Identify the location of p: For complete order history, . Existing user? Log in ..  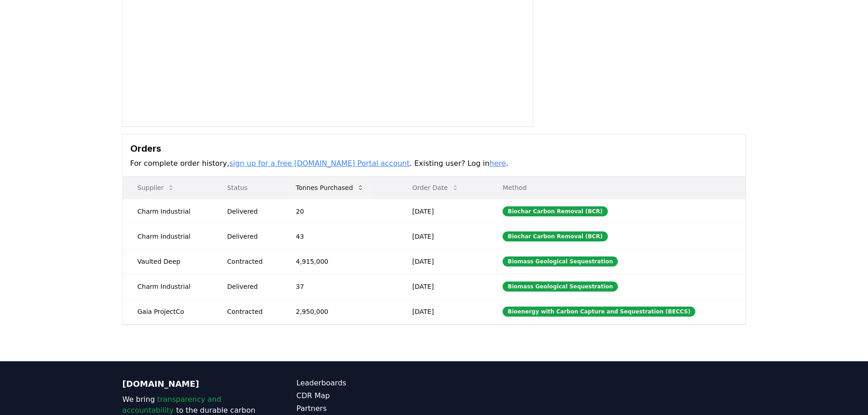
(434, 164).